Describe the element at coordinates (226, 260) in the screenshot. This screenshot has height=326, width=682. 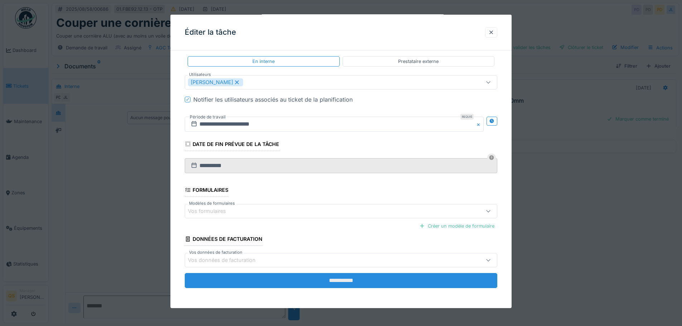
I see `div: Vos données de facturation` at that location.